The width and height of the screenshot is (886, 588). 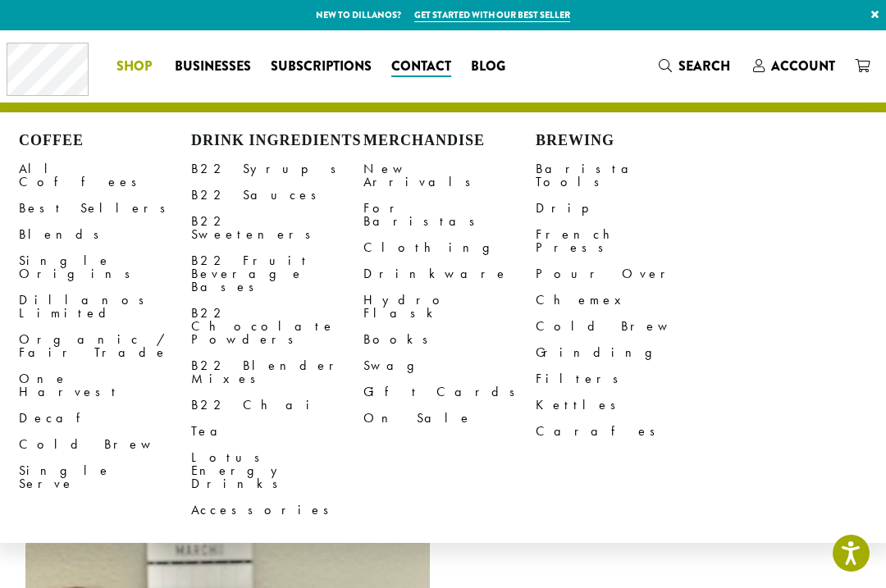 What do you see at coordinates (621, 405) in the screenshot?
I see `a: Kettles` at bounding box center [621, 405].